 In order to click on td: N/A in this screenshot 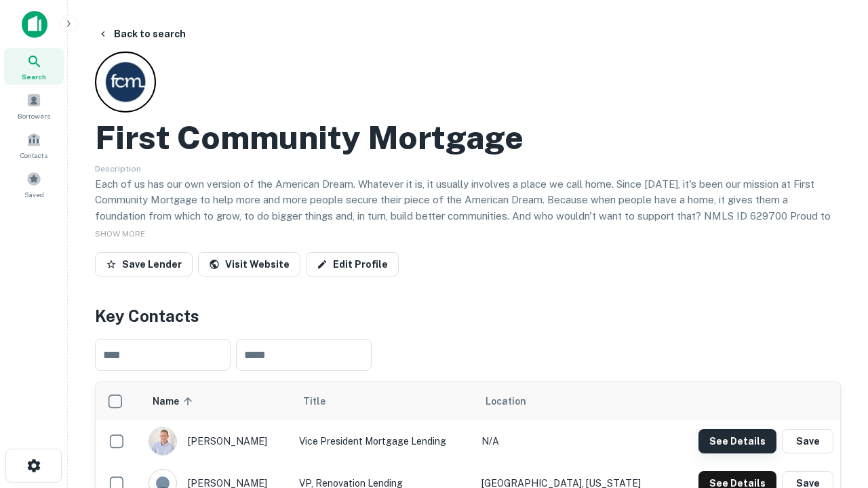, I will do `click(573, 441)`.